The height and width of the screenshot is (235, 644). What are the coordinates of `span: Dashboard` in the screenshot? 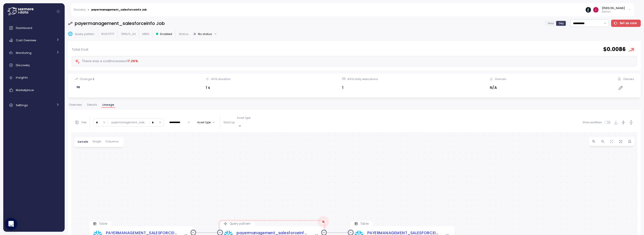 It's located at (24, 28).